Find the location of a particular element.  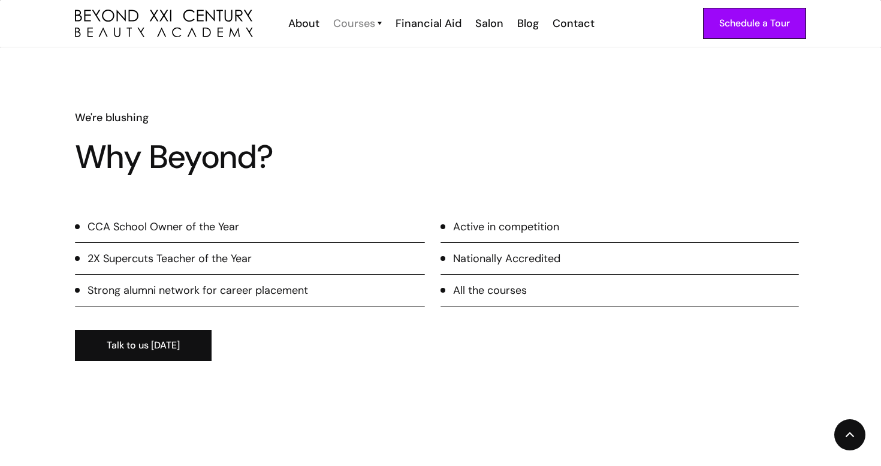

div: All the courses is located at coordinates (490, 290).